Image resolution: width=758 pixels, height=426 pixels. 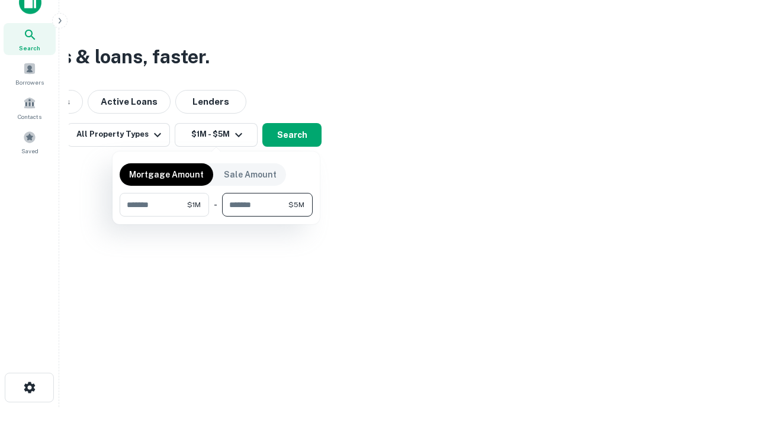 What do you see at coordinates (194, 205) in the screenshot?
I see `span: $1M` at bounding box center [194, 205].